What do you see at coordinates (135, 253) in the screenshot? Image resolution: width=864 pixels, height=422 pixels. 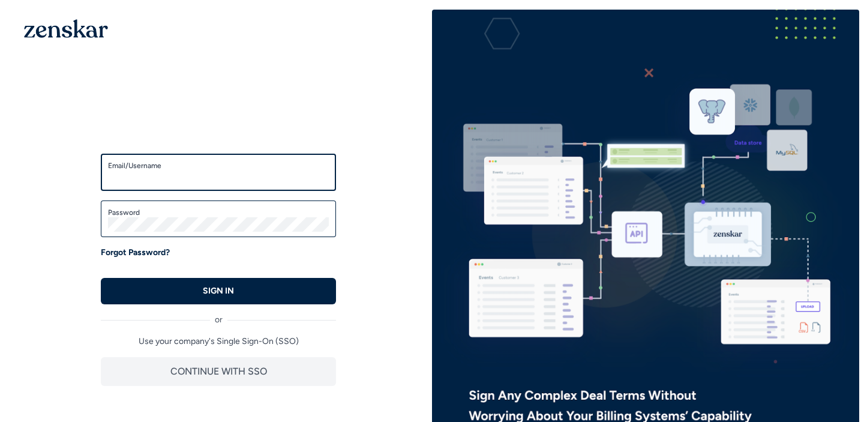 I see `a: Forgot Password?` at bounding box center [135, 253].